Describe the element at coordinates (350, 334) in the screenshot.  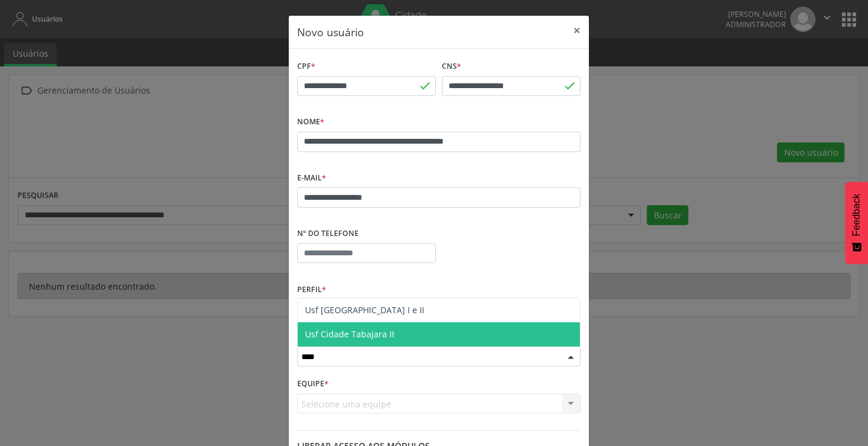
I see `span: Usf Cidade Tabajara II` at that location.